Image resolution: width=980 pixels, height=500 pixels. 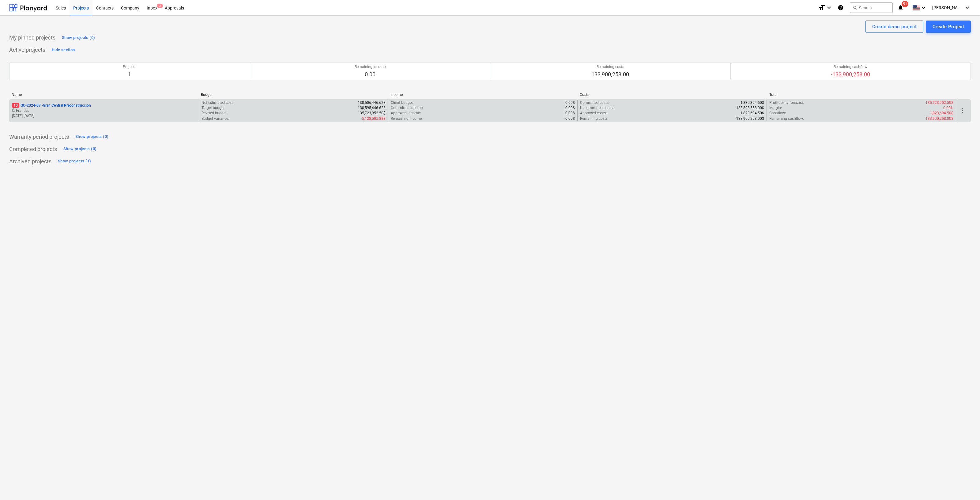 I want to click on p: 1,823,694.50$, so click(x=752, y=113).